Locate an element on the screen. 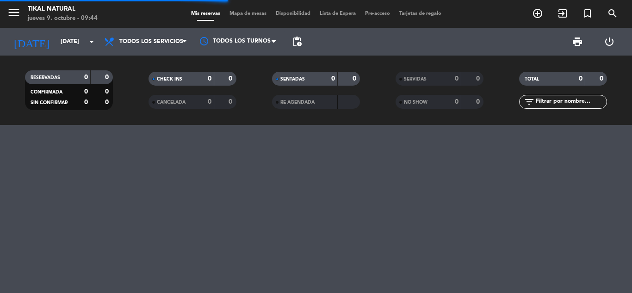  span: pending_actions is located at coordinates (297, 42).